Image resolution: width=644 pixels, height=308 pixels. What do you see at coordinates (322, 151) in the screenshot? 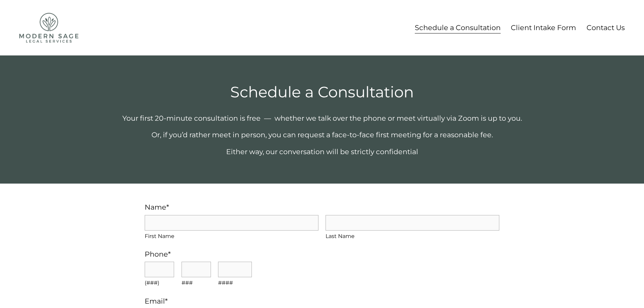
I see `p: Either way, our conversation will be strictly confidential` at bounding box center [322, 151].